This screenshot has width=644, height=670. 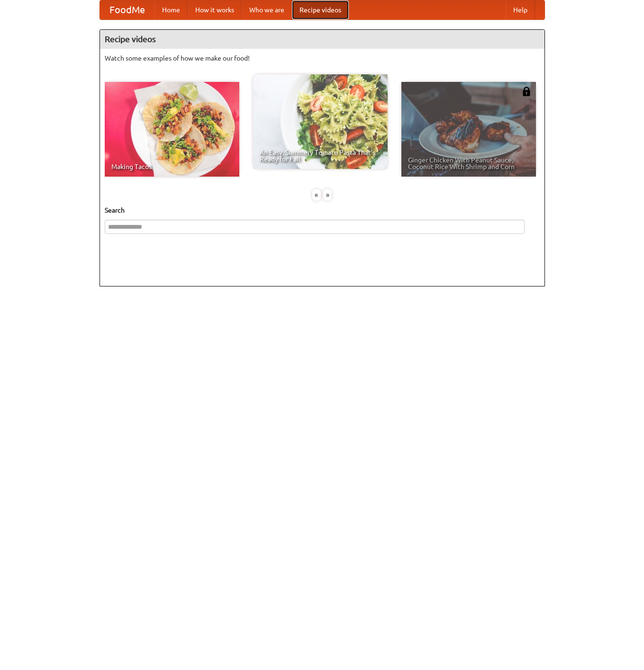 What do you see at coordinates (520, 10) in the screenshot?
I see `a: Help` at bounding box center [520, 10].